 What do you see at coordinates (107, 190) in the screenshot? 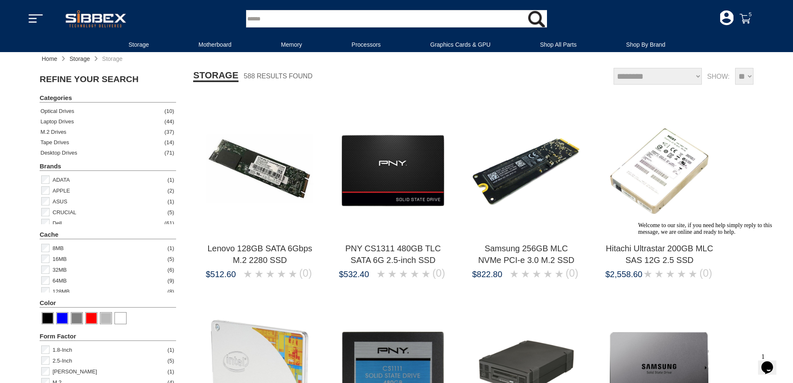
I see `div: Filter APPLE Storage` at bounding box center [107, 190].